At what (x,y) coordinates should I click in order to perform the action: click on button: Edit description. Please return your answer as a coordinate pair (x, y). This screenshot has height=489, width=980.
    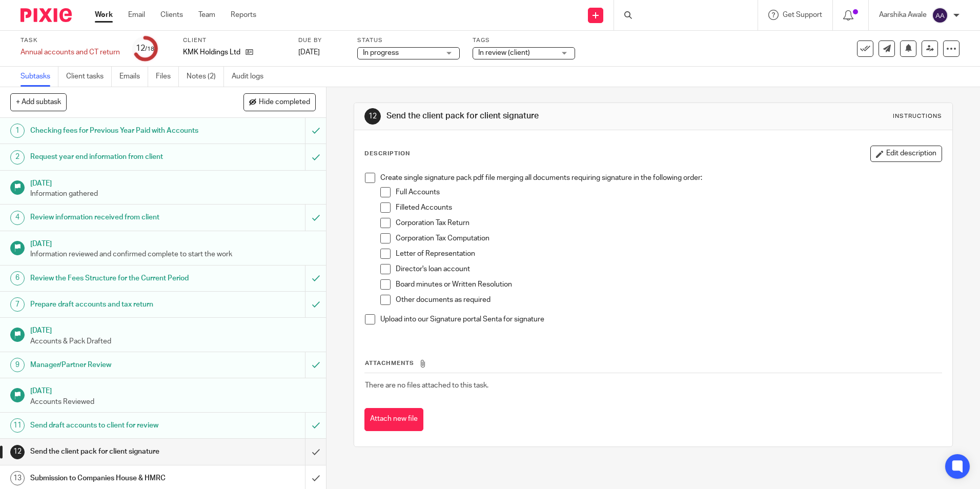
    Looking at the image, I should click on (907, 154).